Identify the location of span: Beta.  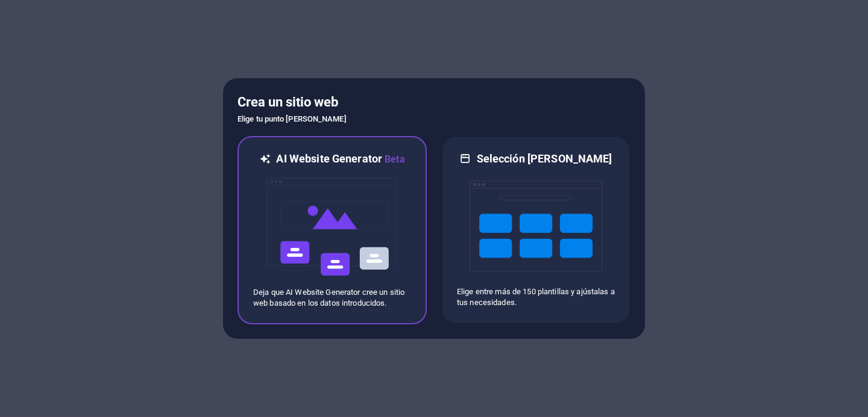
(393, 159).